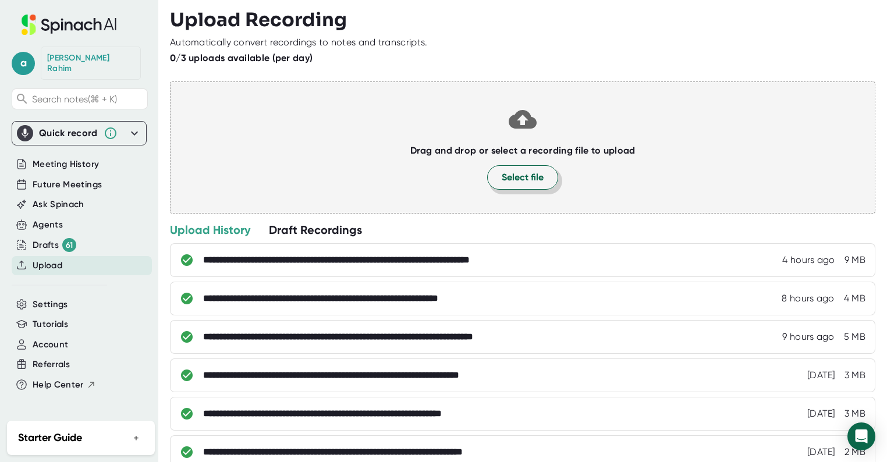 The height and width of the screenshot is (462, 887). What do you see at coordinates (50, 324) in the screenshot?
I see `button: Tutorials` at bounding box center [50, 324].